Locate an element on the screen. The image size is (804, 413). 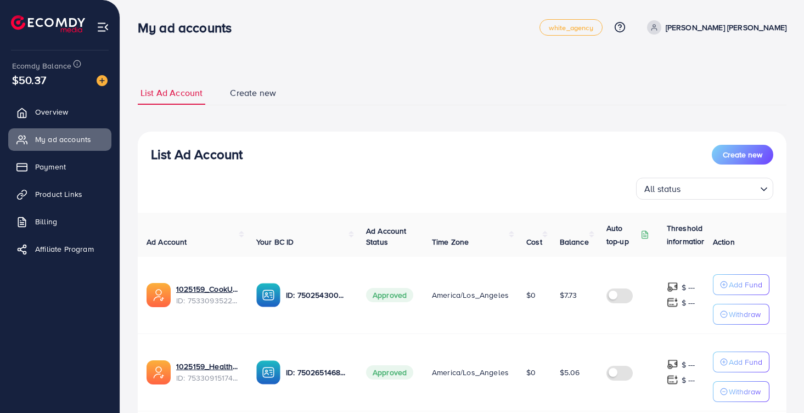
span: Affiliate Program is located at coordinates (64, 249).